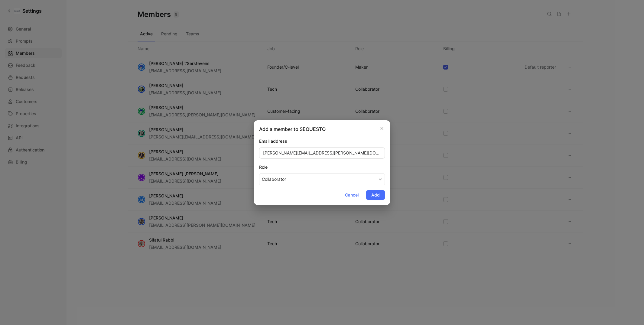 The height and width of the screenshot is (325, 644). I want to click on span: Cancel, so click(352, 195).